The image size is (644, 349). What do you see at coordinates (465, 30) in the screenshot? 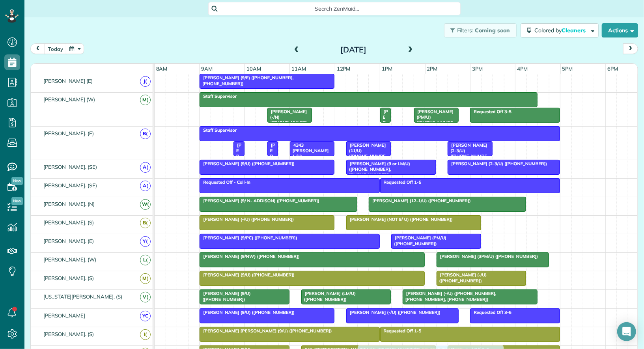
I see `span: Filters:` at bounding box center [465, 30].